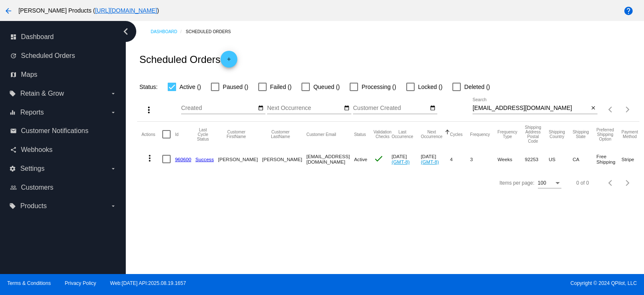 This screenshot has width=644, height=295. Describe the element at coordinates (460, 159) in the screenshot. I see `mat-cell: 4` at that location.